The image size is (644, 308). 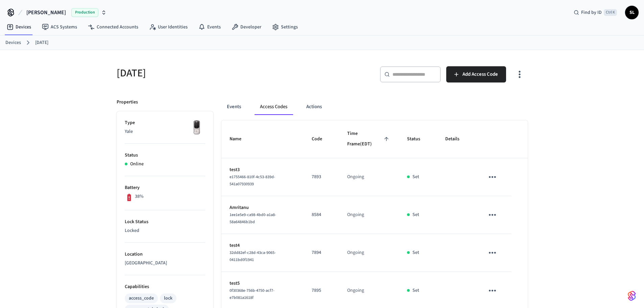 I want to click on a: Events, so click(x=210, y=27).